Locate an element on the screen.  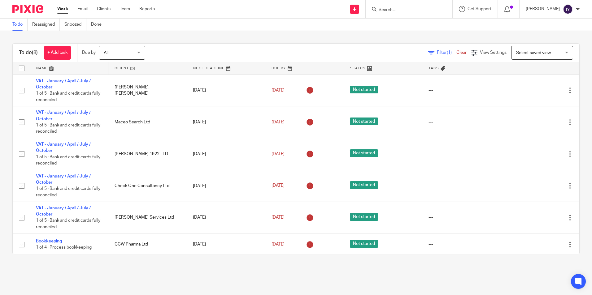
a: + Add task is located at coordinates (57, 53).